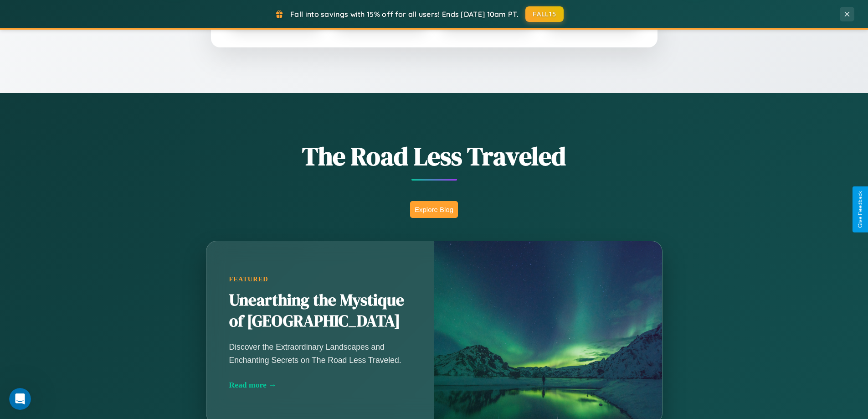 The image size is (868, 419). I want to click on p: Discover the Extraordinary Landscapes and Enchanting Secrets on The Road Less Traveled., so click(320, 354).